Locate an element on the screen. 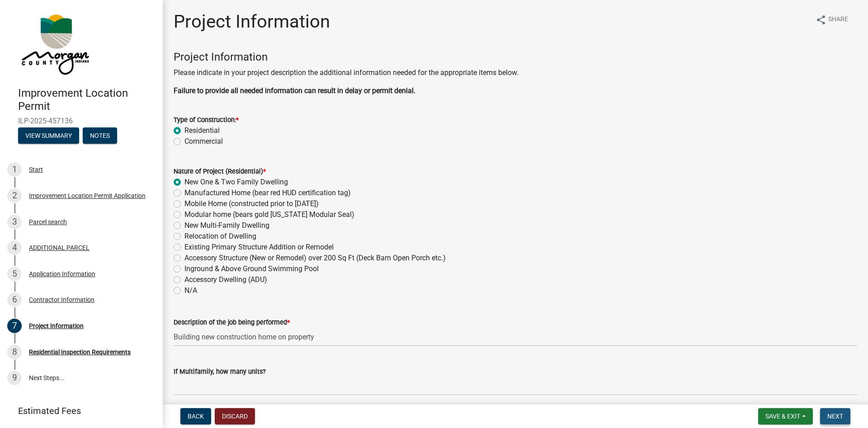 This screenshot has height=428, width=868. a: Estimated Fees is located at coordinates (77, 411).